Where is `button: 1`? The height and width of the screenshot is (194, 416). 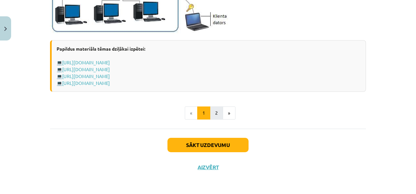 button: 1 is located at coordinates (204, 113).